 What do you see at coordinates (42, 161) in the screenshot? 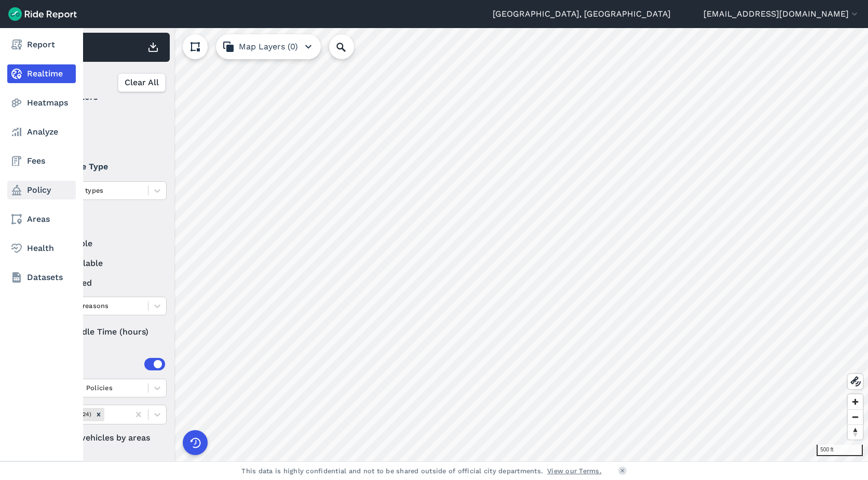
I see `a: Fees` at bounding box center [42, 161].